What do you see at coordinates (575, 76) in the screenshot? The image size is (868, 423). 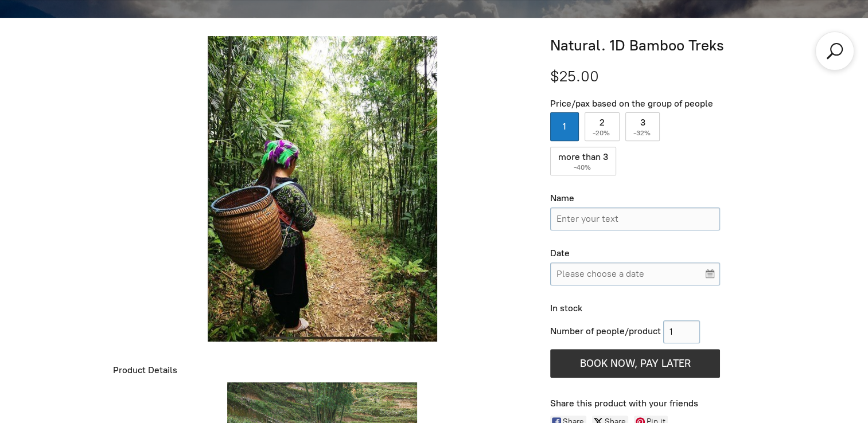 I see `span: $25.00` at bounding box center [575, 76].